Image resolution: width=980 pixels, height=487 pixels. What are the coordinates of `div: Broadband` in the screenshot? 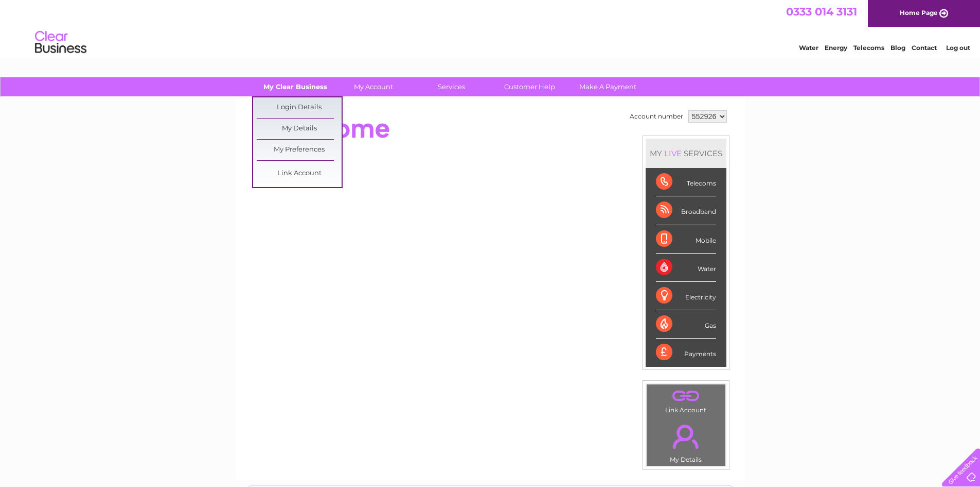 It's located at (686, 211).